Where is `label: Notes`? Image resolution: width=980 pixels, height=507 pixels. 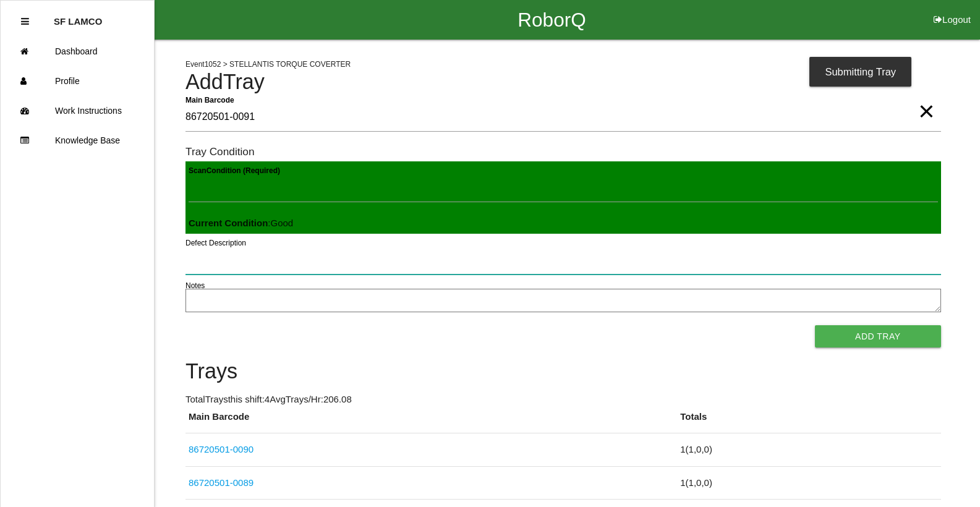 label: Notes is located at coordinates (195, 286).